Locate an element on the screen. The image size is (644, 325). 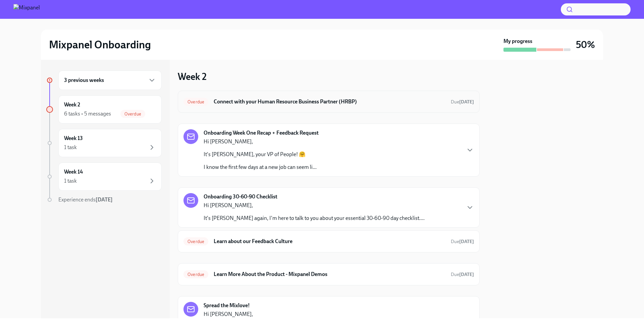
span: Experience ends is located at coordinates (86, 200).